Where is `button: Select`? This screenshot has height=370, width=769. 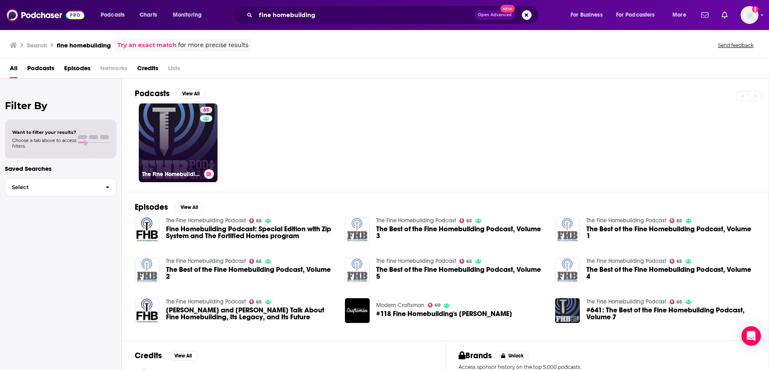
button: Select is located at coordinates (60, 187).